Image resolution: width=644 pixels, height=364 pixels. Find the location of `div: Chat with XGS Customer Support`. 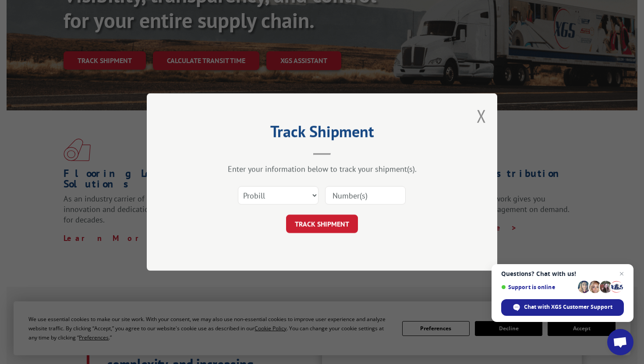

div: Chat with XGS Customer Support is located at coordinates (563, 308).